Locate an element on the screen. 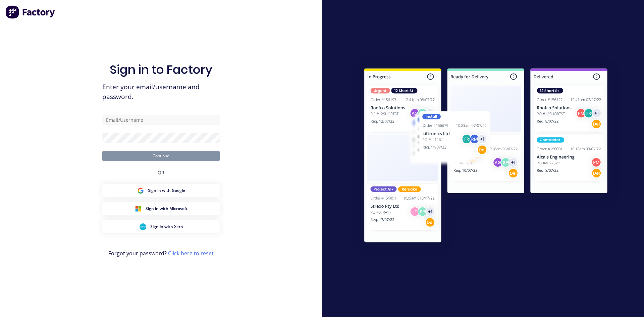 Image resolution: width=644 pixels, height=317 pixels. span: Enter your email/username and password. is located at coordinates (161, 92).